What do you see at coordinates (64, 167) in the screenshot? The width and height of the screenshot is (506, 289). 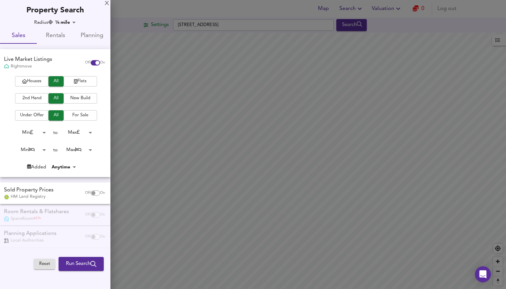 I see `div: Anytime` at bounding box center [64, 167].